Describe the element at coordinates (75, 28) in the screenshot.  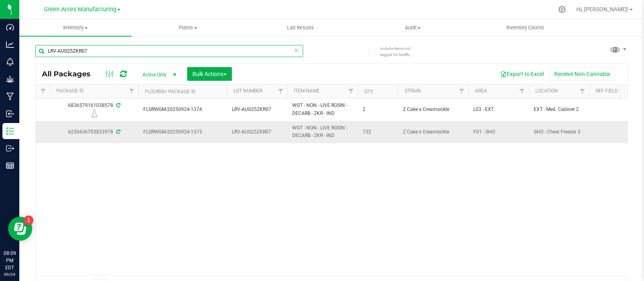
I see `a: Inventory` at that location.